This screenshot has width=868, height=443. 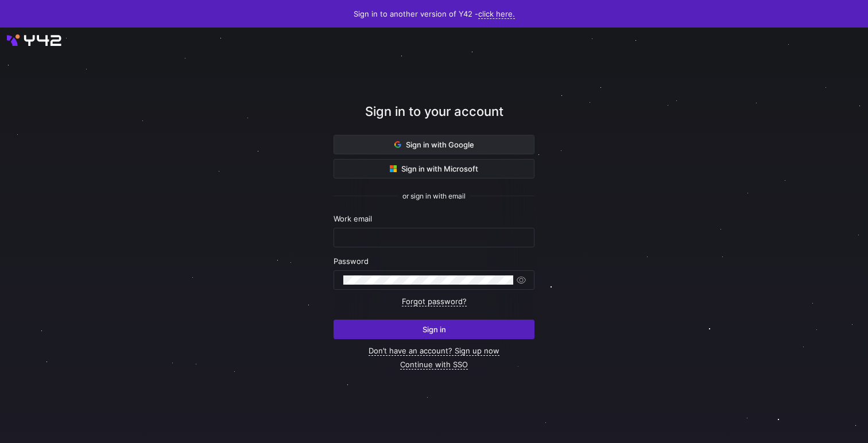 What do you see at coordinates (351, 261) in the screenshot?
I see `span: Password` at bounding box center [351, 261].